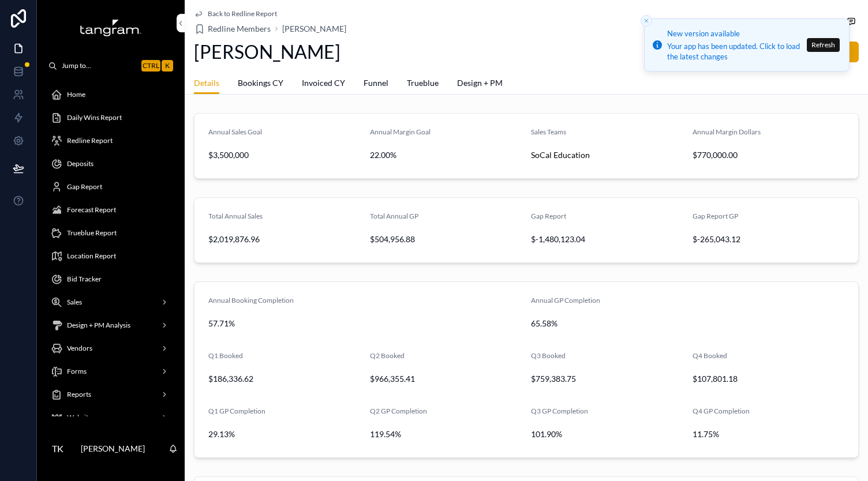 The image size is (868, 481). Describe the element at coordinates (111, 279) in the screenshot. I see `a: Bid Tracker` at that location.